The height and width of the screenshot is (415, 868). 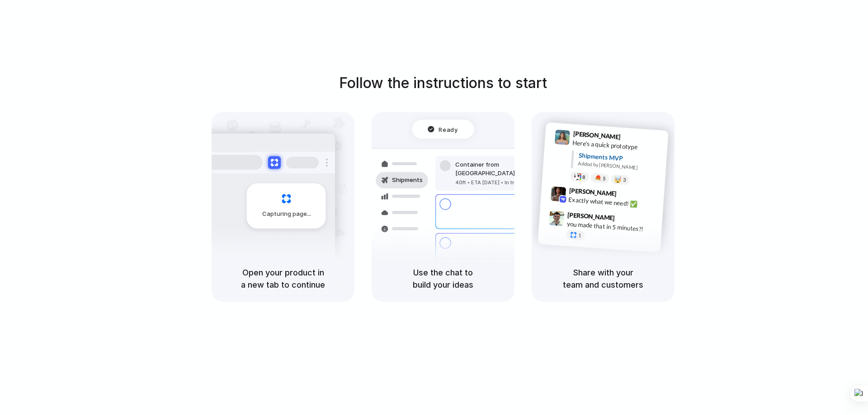 I want to click on div: you made that in 5 minutes?!, so click(x=612, y=227).